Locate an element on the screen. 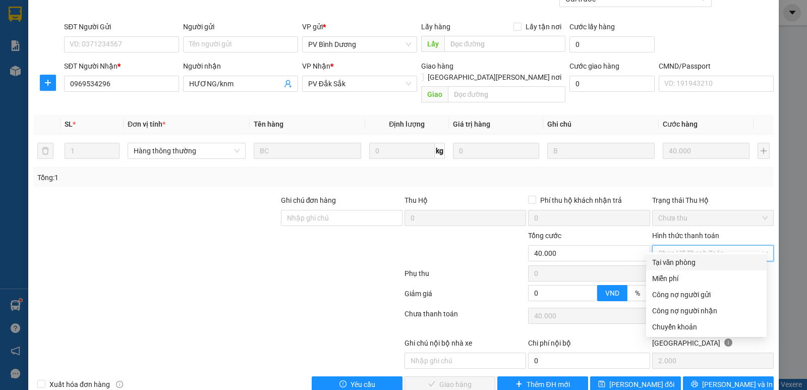 This screenshot has width=807, height=390. div: SĐT Người Gửi is located at coordinates (122, 27).